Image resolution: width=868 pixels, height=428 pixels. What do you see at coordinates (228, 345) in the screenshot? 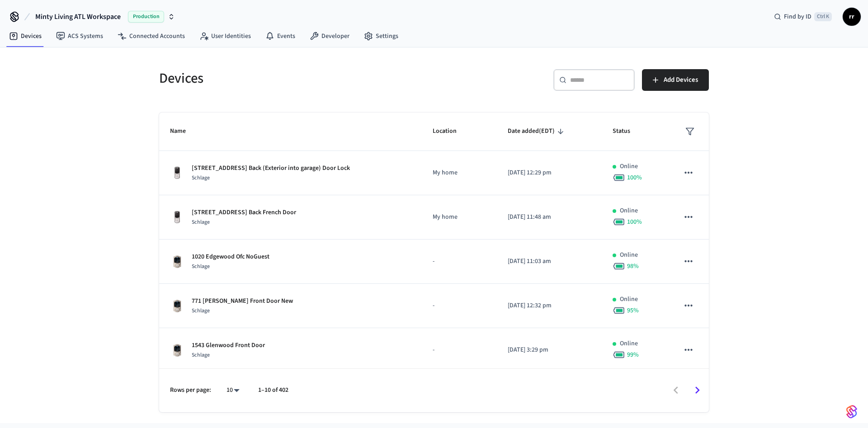
I see `p: 1543 Glenwood Front Door` at bounding box center [228, 345].